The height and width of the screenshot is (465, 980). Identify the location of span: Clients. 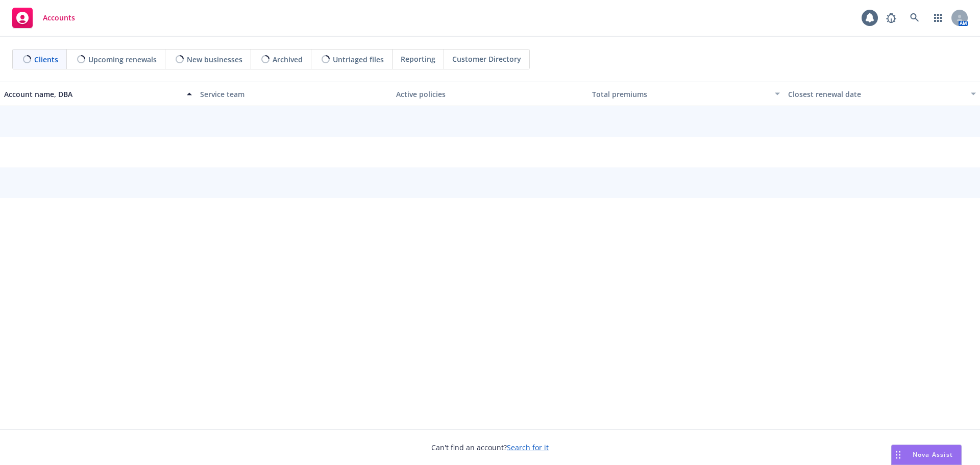
(46, 59).